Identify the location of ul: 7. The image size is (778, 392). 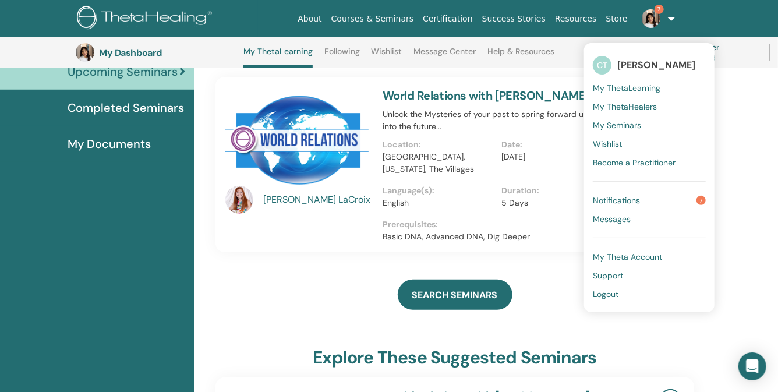
(649, 178).